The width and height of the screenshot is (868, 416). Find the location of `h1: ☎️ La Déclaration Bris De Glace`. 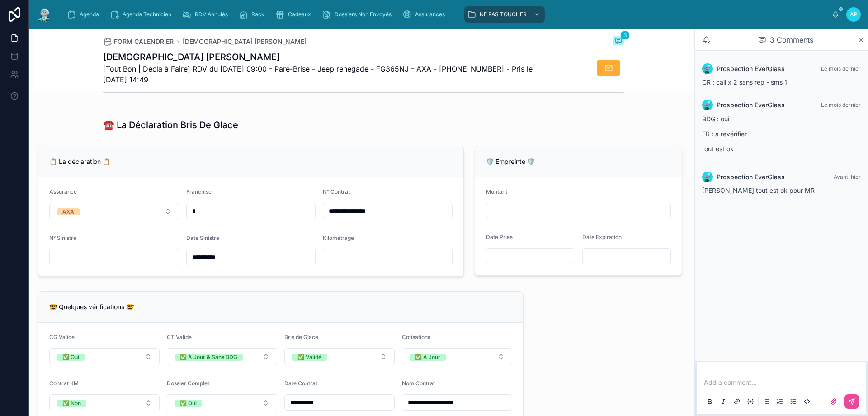

h1: ☎️ La Déclaration Bris De Glace is located at coordinates (171, 125).